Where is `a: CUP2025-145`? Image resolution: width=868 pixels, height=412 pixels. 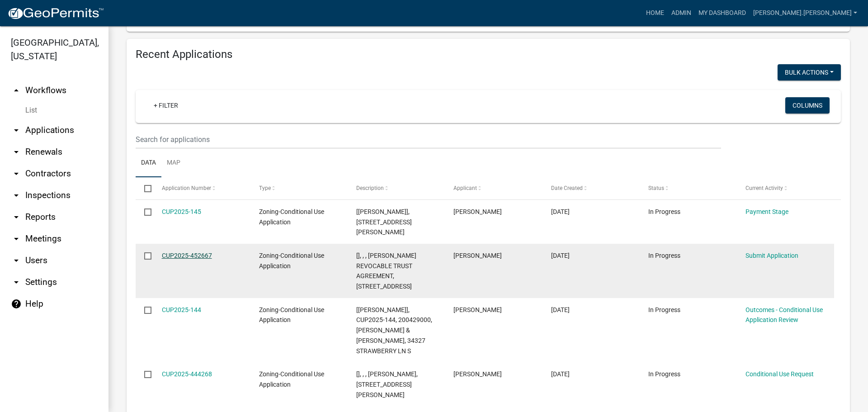 a: CUP2025-145 is located at coordinates (181, 212).